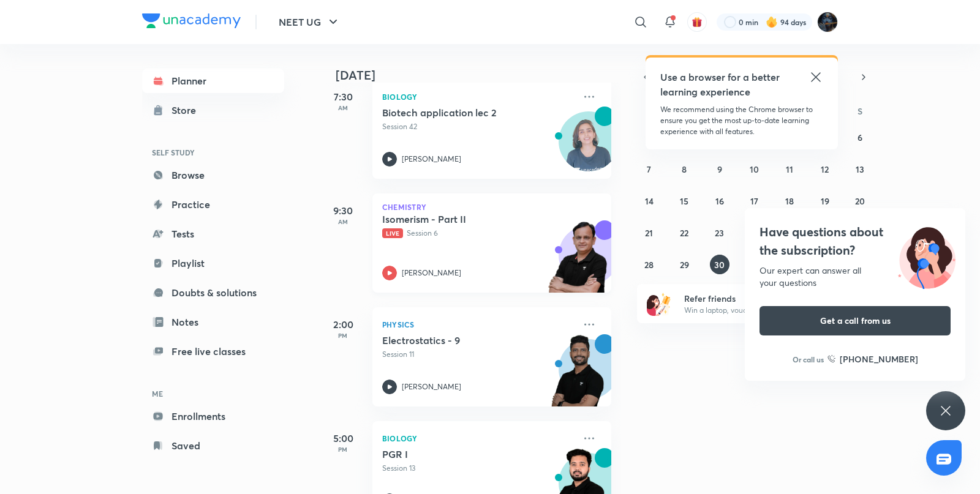  Describe the element at coordinates (213, 322) in the screenshot. I see `a: Notes` at that location.